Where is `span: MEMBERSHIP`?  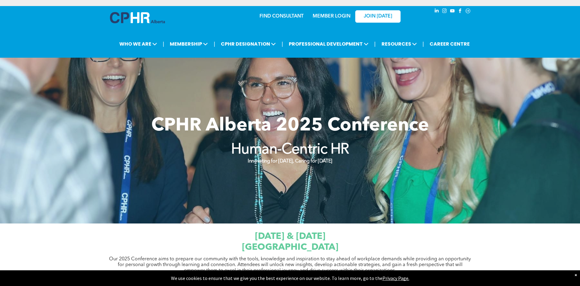 span: MEMBERSHIP is located at coordinates (189, 44).